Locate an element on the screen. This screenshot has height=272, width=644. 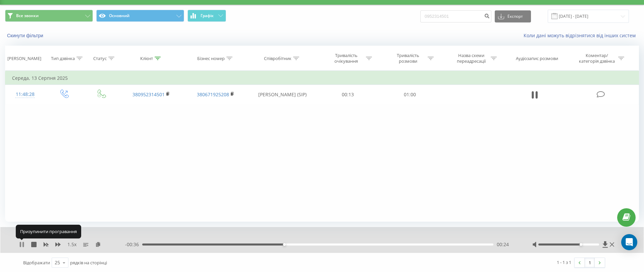
span: рядків на сторінці is located at coordinates (89, 263).